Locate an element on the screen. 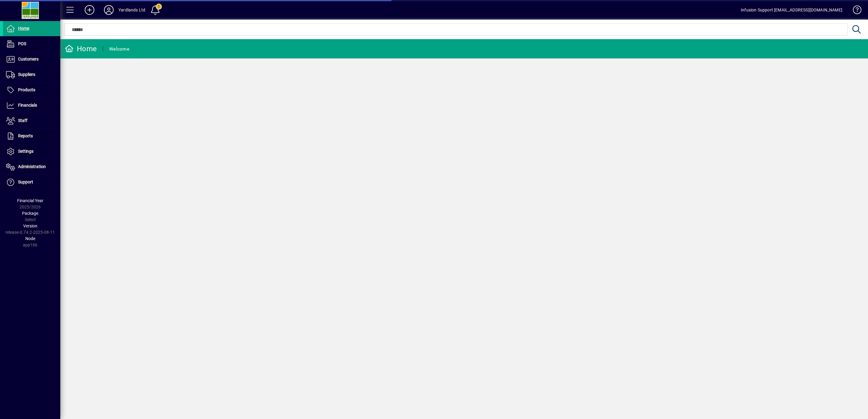 The width and height of the screenshot is (868, 419). div: Welcome is located at coordinates (119, 49).